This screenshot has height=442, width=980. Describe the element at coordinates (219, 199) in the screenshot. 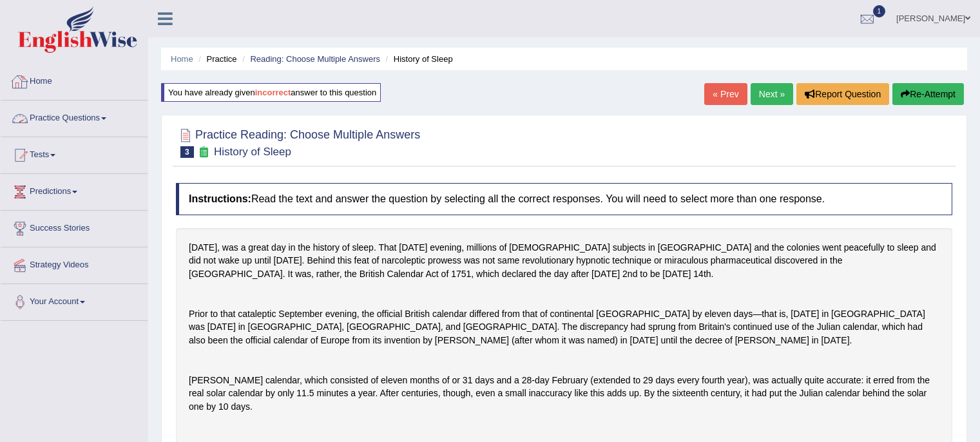

I see `b: Instructions:` at that location.